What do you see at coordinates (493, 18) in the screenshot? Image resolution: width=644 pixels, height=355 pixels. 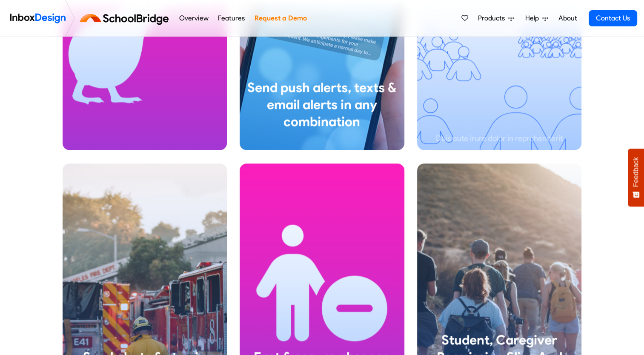 I see `span: Products` at bounding box center [493, 18].